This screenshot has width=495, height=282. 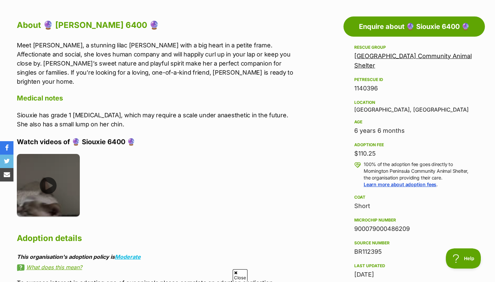 I want to click on div: Source number, so click(x=414, y=243).